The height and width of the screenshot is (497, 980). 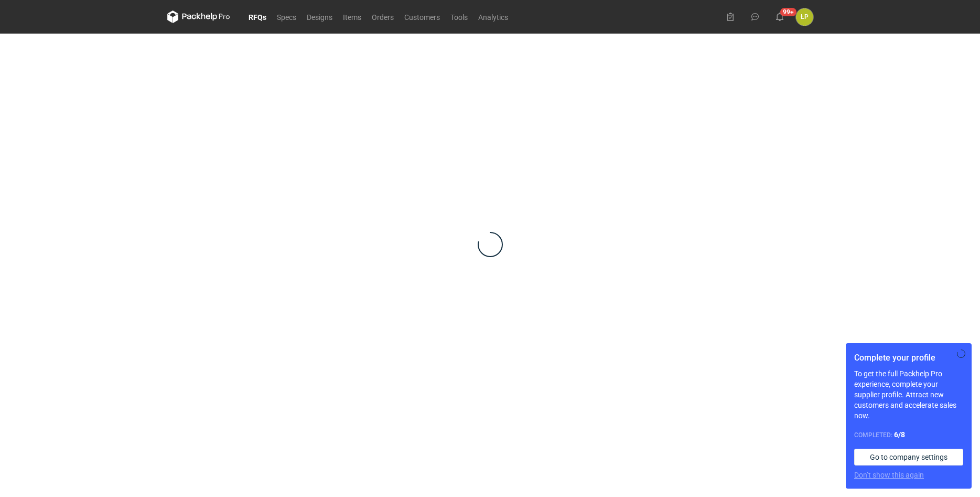 What do you see at coordinates (908, 358) in the screenshot?
I see `h1: Complete your profile` at bounding box center [908, 358].